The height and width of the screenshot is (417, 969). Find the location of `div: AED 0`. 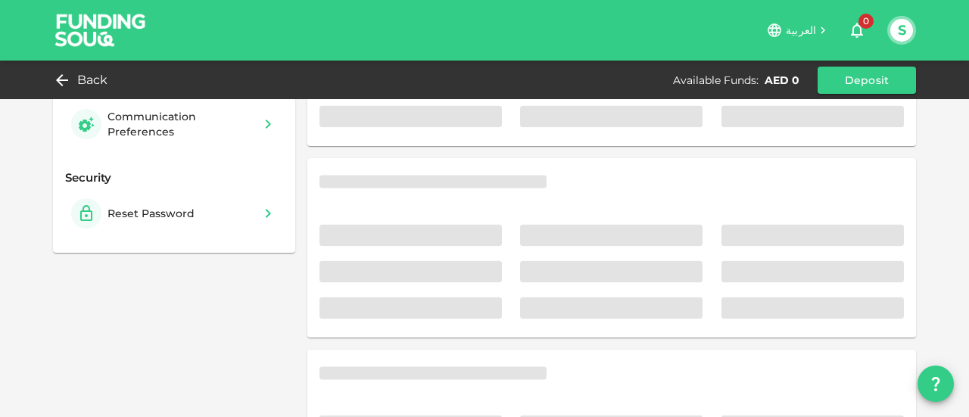

div: AED 0 is located at coordinates (782, 80).